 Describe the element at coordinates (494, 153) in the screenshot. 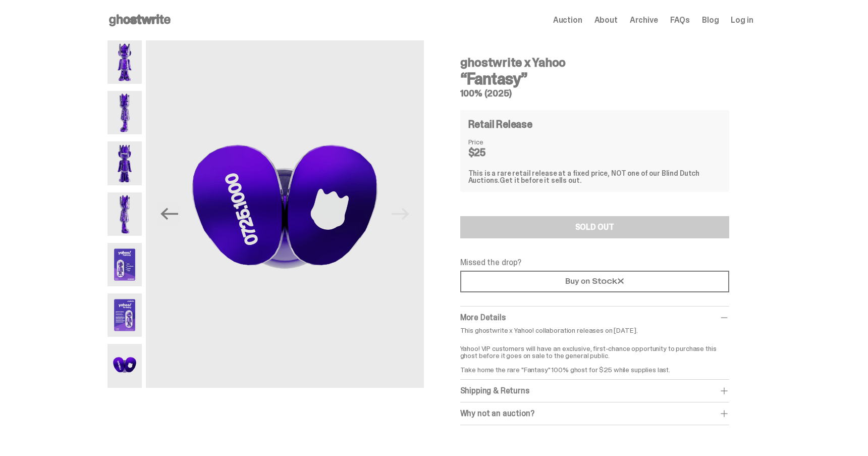

I see `dd: $25` at that location.